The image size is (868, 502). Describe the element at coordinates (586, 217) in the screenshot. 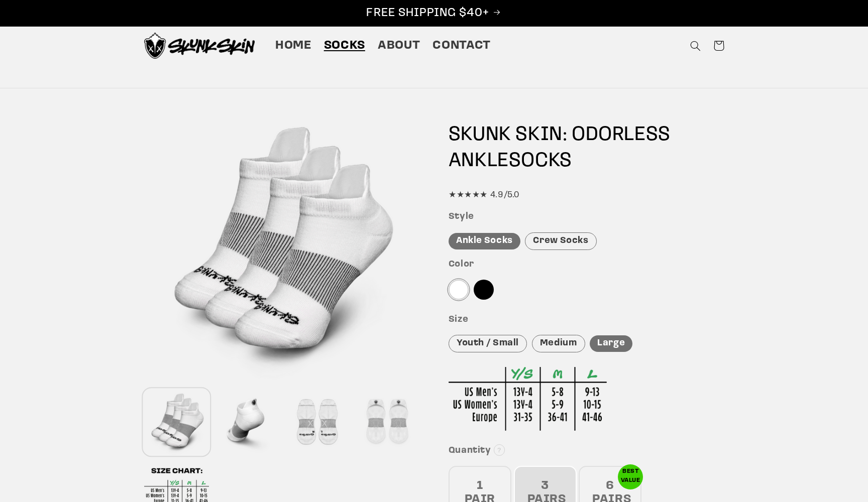

I see `h3: Style` at that location.